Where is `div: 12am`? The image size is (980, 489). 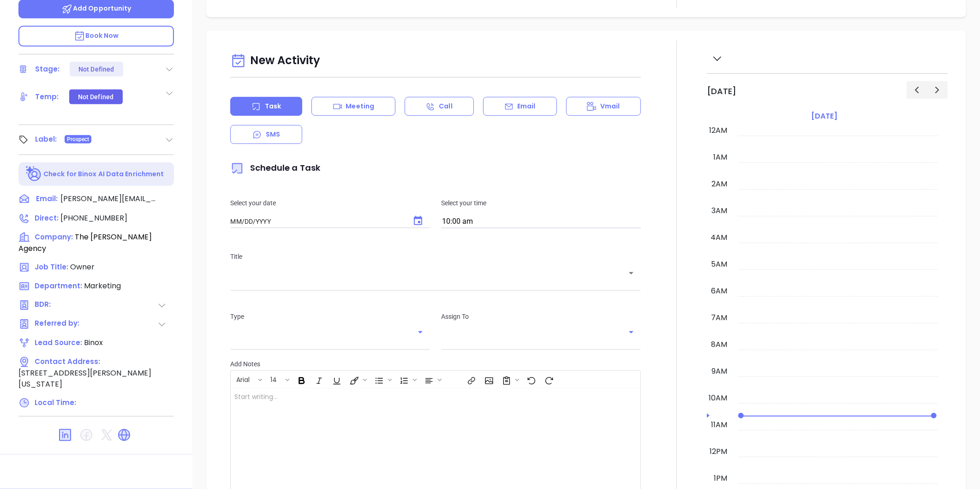 div: 12am is located at coordinates (718, 130).